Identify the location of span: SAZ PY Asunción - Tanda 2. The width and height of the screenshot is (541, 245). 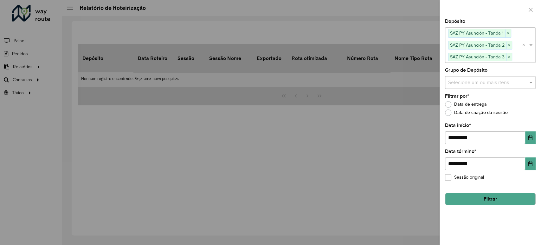
(477, 45).